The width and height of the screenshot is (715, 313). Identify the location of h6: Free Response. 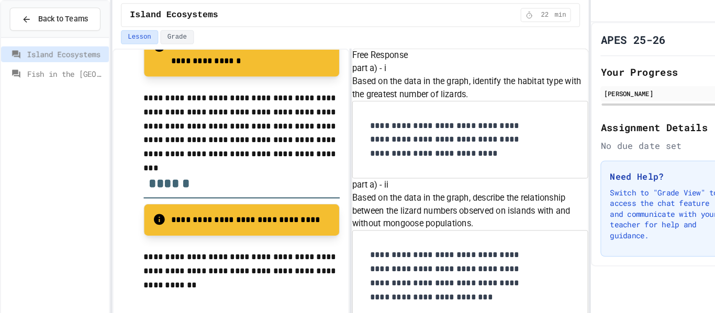
(455, 54).